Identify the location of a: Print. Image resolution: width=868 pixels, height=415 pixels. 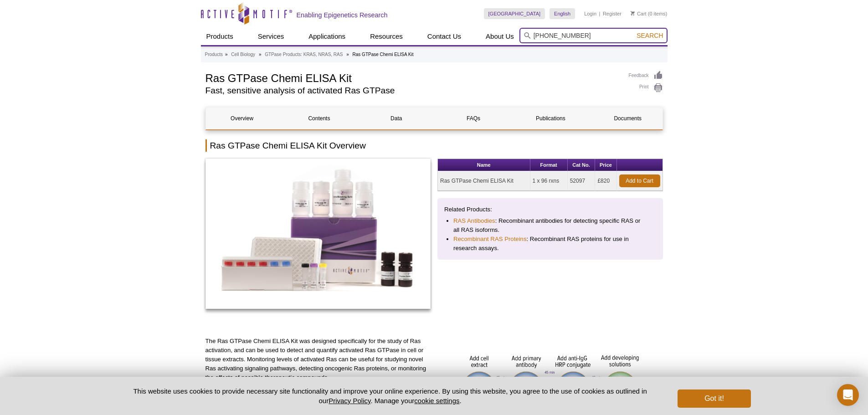
(645, 88).